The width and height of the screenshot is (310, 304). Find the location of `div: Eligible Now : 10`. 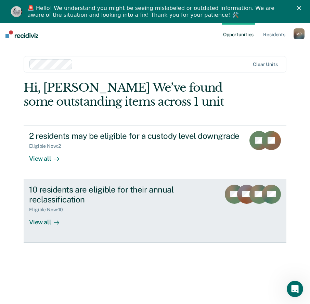

div: Eligible Now : 10 is located at coordinates (49, 210).